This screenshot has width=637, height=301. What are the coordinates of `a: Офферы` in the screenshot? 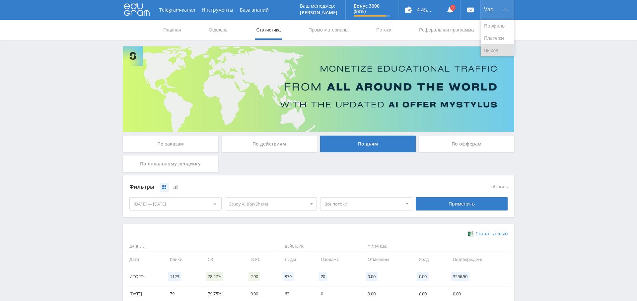 It's located at (219, 30).